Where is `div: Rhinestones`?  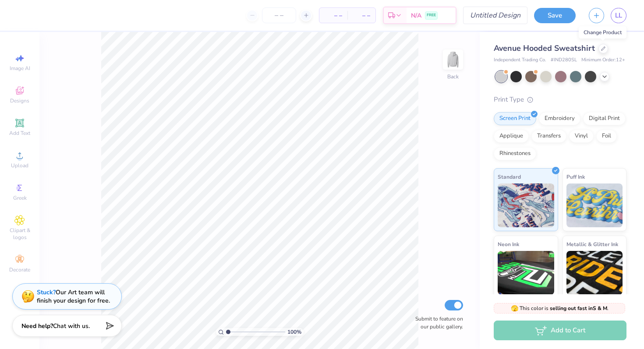 div: Rhinestones is located at coordinates (515, 154).